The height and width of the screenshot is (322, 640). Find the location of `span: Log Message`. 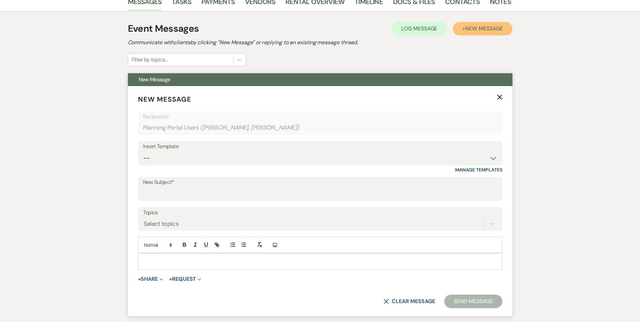

span: Log Message is located at coordinates (419, 28).